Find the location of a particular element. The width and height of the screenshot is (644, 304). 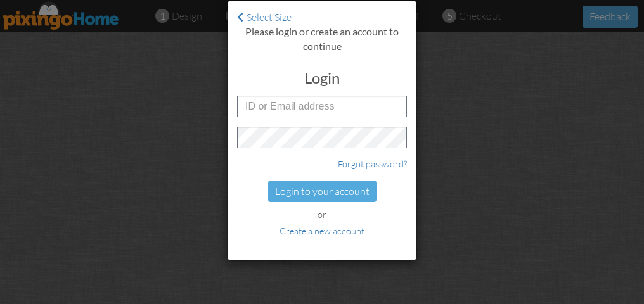

a: Forgot password? is located at coordinates (372, 164).